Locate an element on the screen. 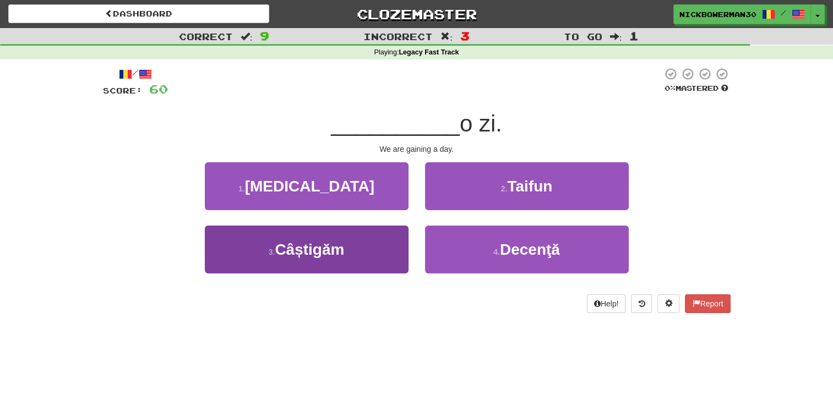  span: 0 % is located at coordinates (670, 88).